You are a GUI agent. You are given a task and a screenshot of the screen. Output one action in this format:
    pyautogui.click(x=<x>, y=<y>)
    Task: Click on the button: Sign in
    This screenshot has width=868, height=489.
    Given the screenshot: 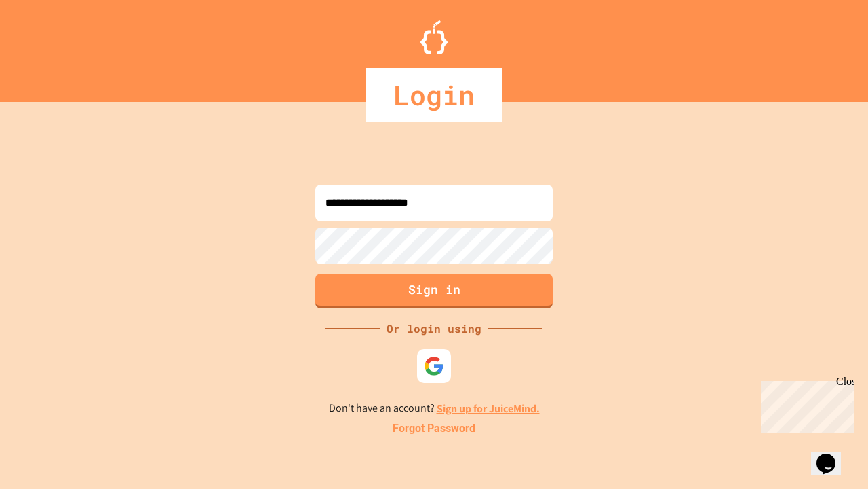 What is the action you would take?
    pyautogui.click(x=434, y=291)
    